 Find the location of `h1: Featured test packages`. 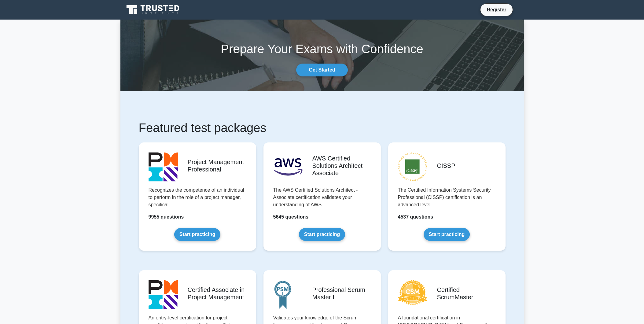

h1: Featured test packages is located at coordinates (322, 128).